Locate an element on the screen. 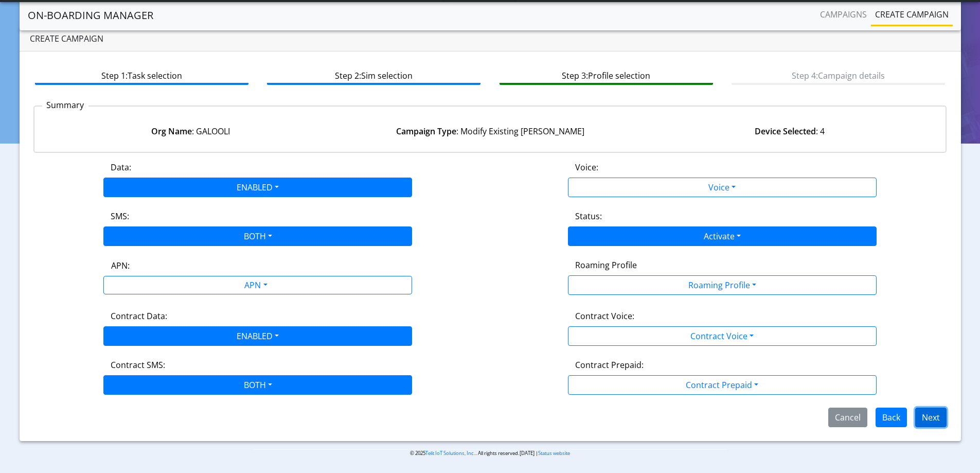  button: Contract Prepaid is located at coordinates (723, 385).